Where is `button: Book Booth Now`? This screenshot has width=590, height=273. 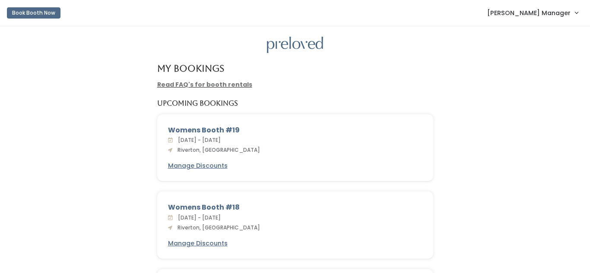
button: Book Booth Now is located at coordinates (34, 13).